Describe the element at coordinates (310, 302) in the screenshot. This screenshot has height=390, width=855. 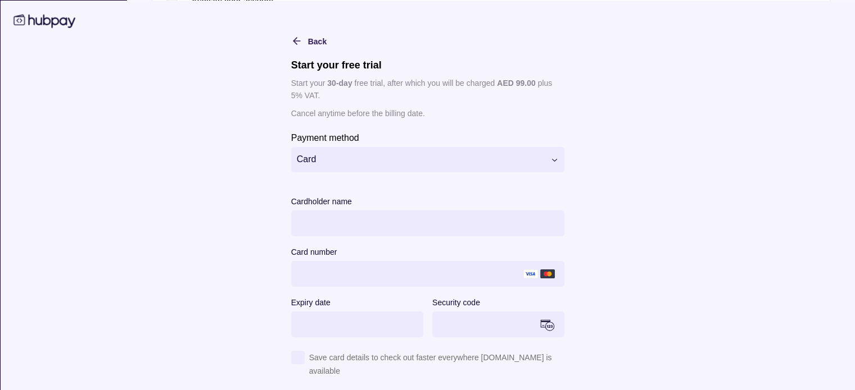
I see `label: Expiry date` at that location.